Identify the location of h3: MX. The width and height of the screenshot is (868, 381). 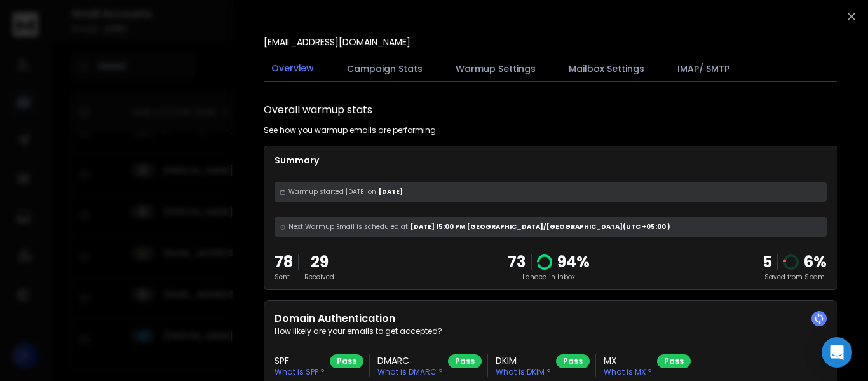
(628, 361).